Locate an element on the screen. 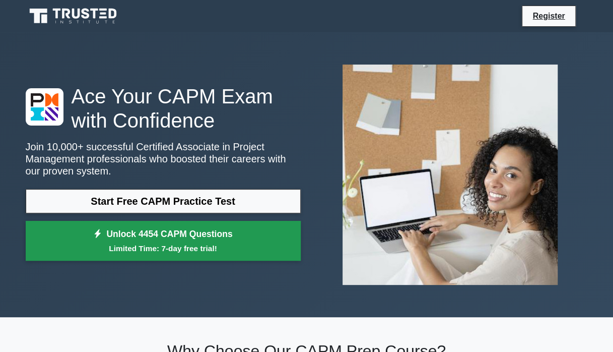 Image resolution: width=613 pixels, height=352 pixels. a: Start Free CAPM Practice Test is located at coordinates (163, 201).